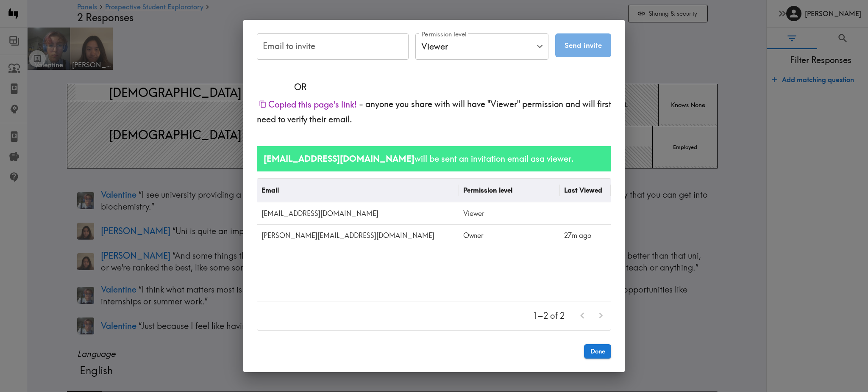 The width and height of the screenshot is (868, 392). Describe the element at coordinates (583, 45) in the screenshot. I see `button: Send invite` at that location.